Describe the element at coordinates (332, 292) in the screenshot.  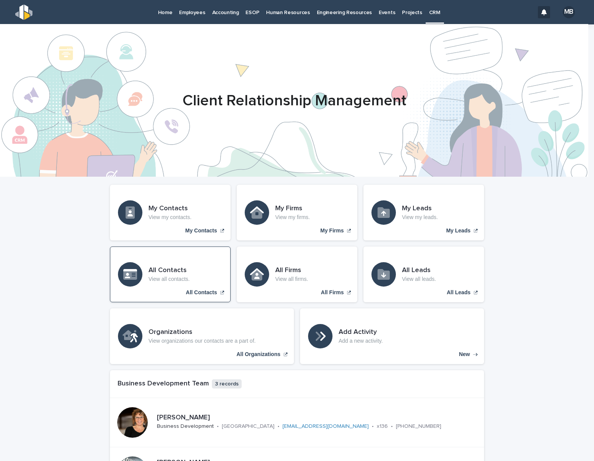
I see `p: All Firms` at that location.